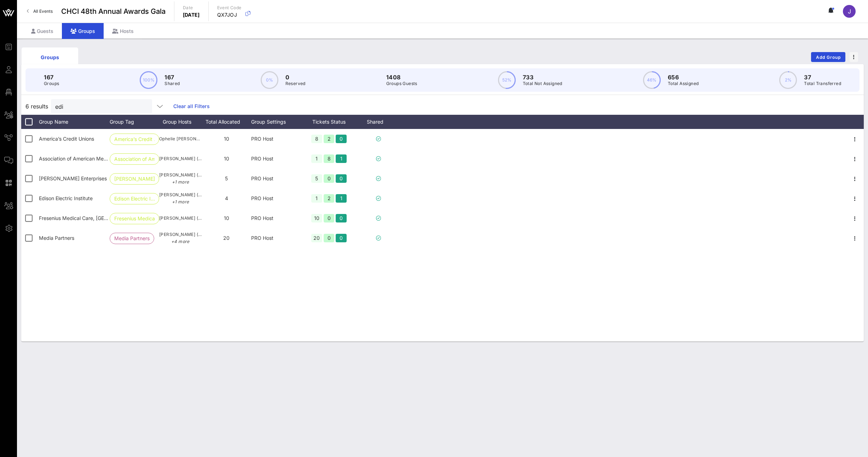 The height and width of the screenshot is (457, 868). Describe the element at coordinates (684, 83) in the screenshot. I see `p: Total Assigned` at that location.